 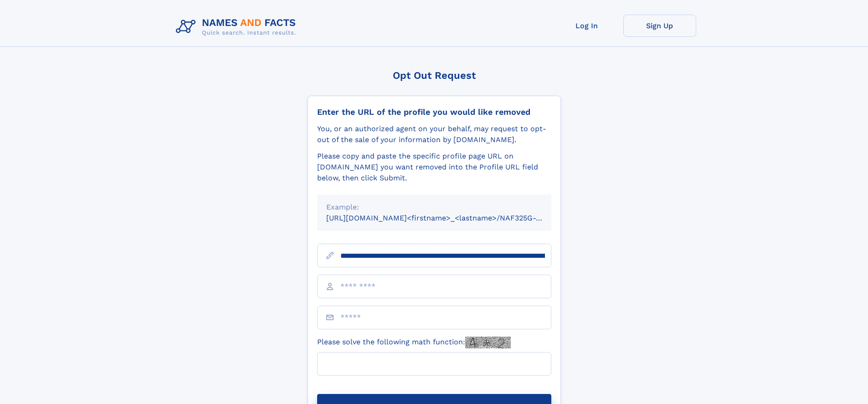 I want to click on div: Opt Out Request, so click(x=434, y=75).